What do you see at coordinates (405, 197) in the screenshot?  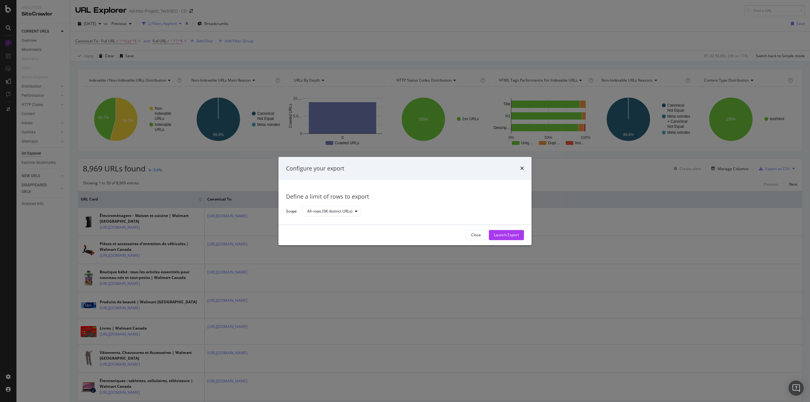 I see `div: Define a limit of rows to export` at bounding box center [405, 197].